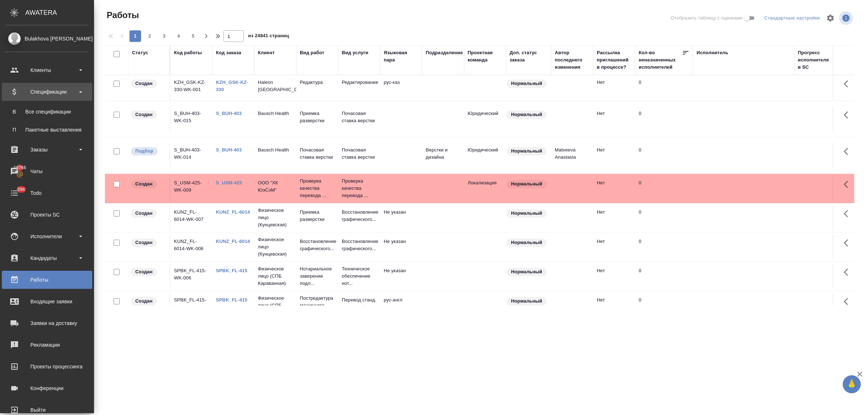 This screenshot has width=868, height=415. What do you see at coordinates (228, 53) in the screenshot?
I see `div: Код заказа` at bounding box center [228, 53].